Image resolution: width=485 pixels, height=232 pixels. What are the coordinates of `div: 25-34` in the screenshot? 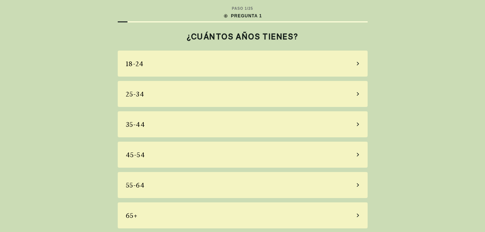 It's located at (135, 94).